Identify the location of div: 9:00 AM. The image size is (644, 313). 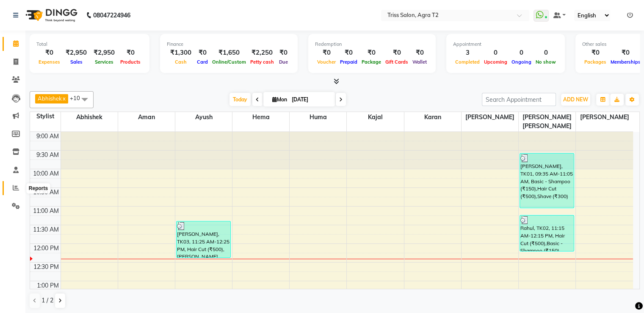
(47, 136).